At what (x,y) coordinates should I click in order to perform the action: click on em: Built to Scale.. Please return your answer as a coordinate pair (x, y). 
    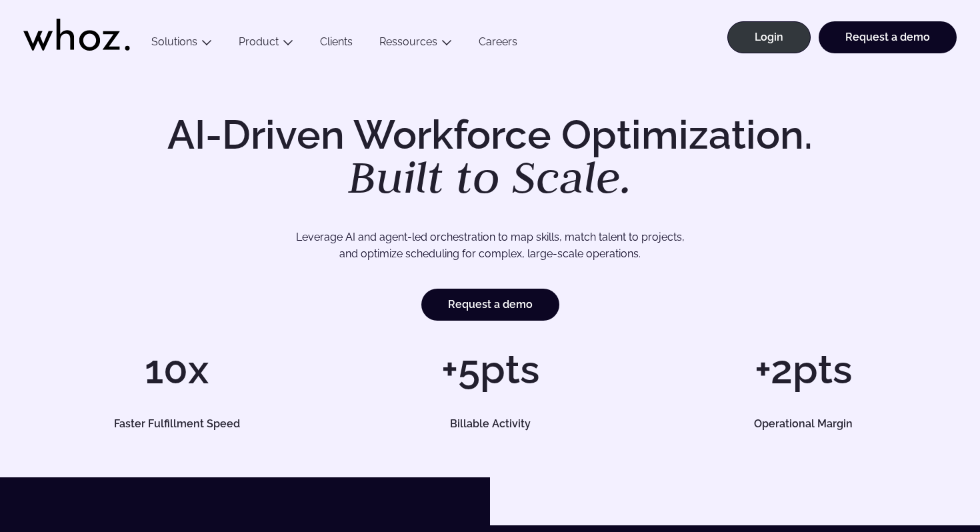
    Looking at the image, I should click on (490, 177).